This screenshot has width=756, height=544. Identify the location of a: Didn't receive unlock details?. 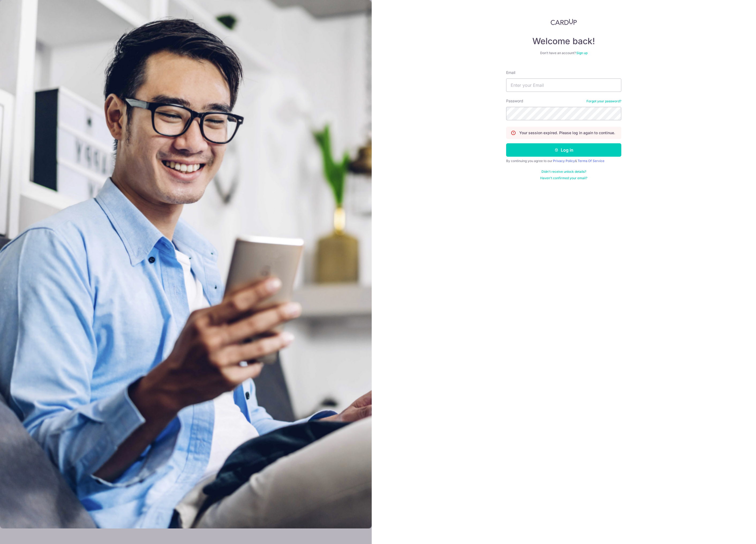
(564, 172).